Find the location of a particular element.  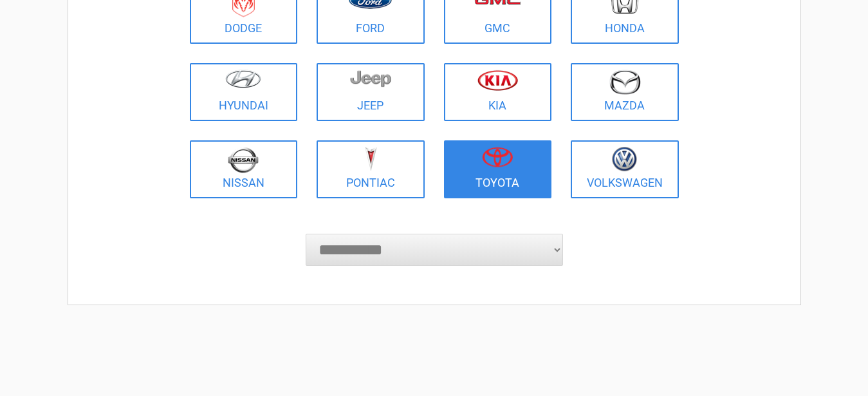

img: jeep is located at coordinates (370, 79).